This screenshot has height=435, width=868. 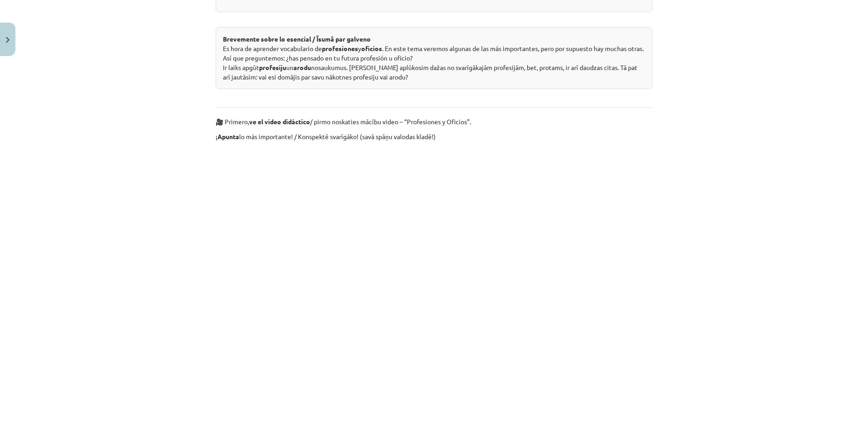 What do you see at coordinates (229, 136) in the screenshot?
I see `b: Apunta` at bounding box center [229, 136].